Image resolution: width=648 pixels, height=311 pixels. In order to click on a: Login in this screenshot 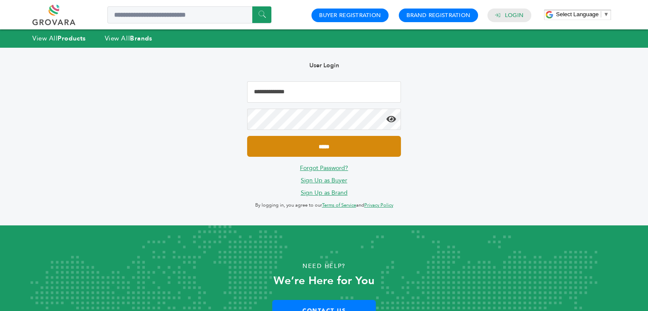, I will do `click(514, 15)`.